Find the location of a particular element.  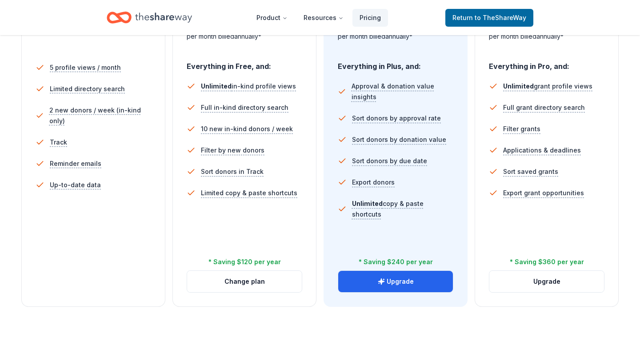

span: Export grant opportunities is located at coordinates (543, 193).